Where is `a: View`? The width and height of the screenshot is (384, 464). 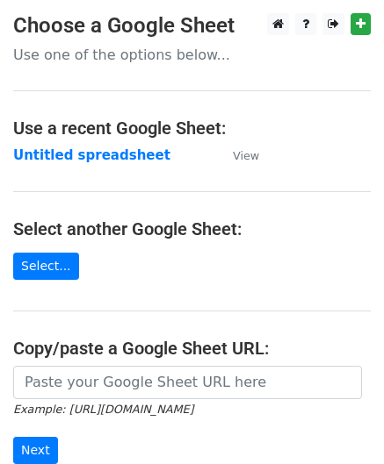 a: View is located at coordinates (237, 155).